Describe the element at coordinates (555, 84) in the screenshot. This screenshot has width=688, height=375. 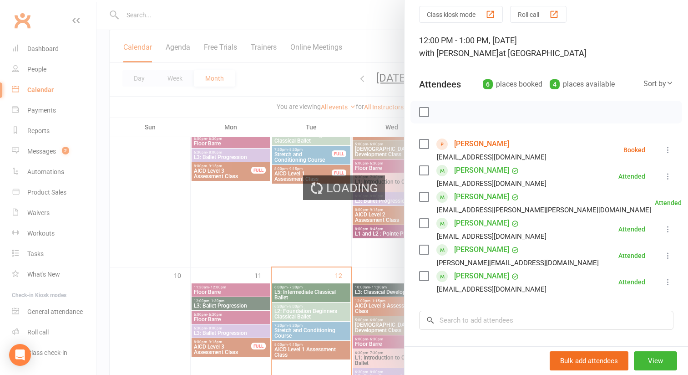
I see `div: 4` at that location.